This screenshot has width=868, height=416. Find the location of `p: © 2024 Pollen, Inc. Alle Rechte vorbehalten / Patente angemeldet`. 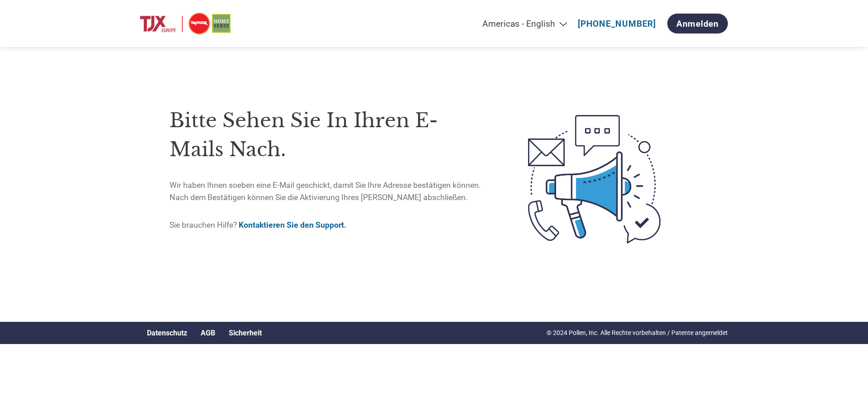

p: © 2024 Pollen, Inc. Alle Rechte vorbehalten / Patente angemeldet is located at coordinates (637, 332).